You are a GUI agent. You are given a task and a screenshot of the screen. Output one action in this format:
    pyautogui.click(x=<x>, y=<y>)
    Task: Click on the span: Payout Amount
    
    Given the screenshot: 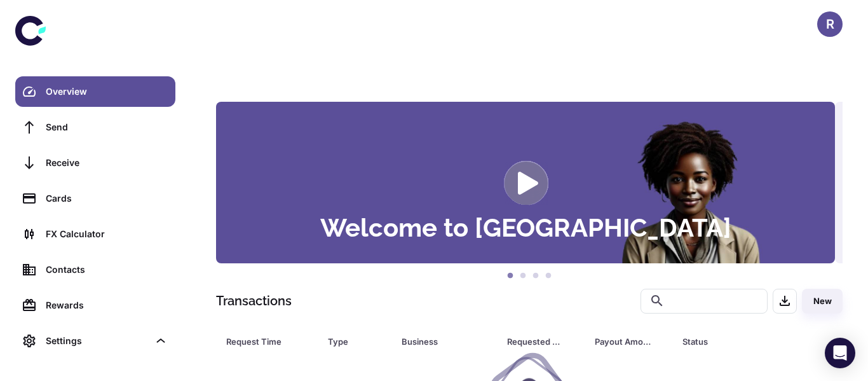 What is the action you would take?
    pyautogui.click(x=631, y=341)
    